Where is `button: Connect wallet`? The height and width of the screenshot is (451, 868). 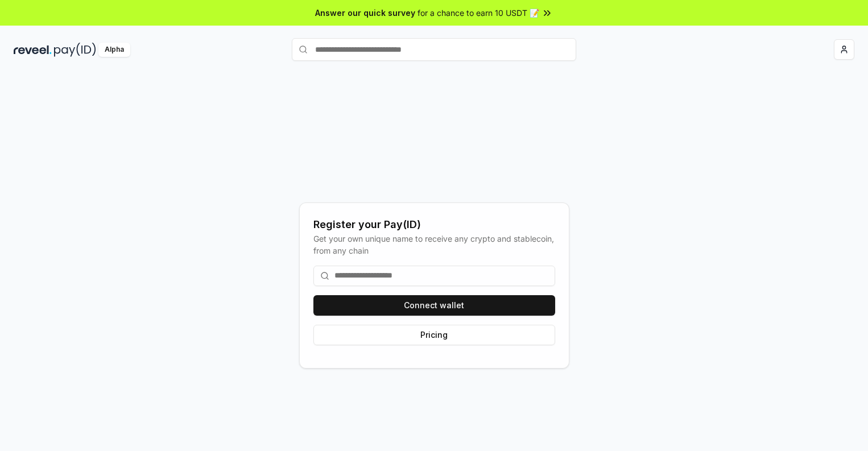 button: Connect wallet is located at coordinates (434, 305).